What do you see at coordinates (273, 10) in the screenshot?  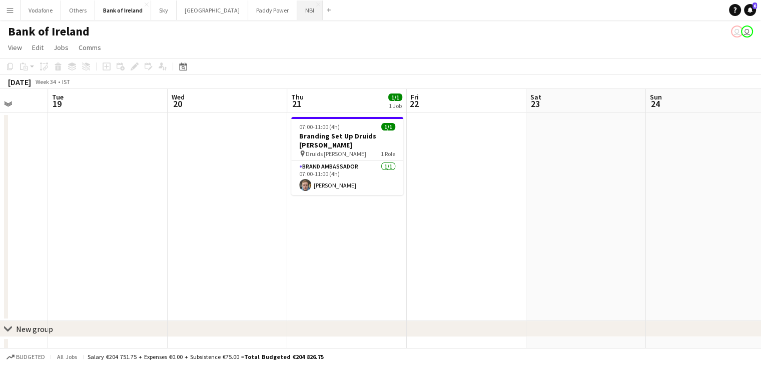 I see `button: Paddy Power` at bounding box center [273, 10].